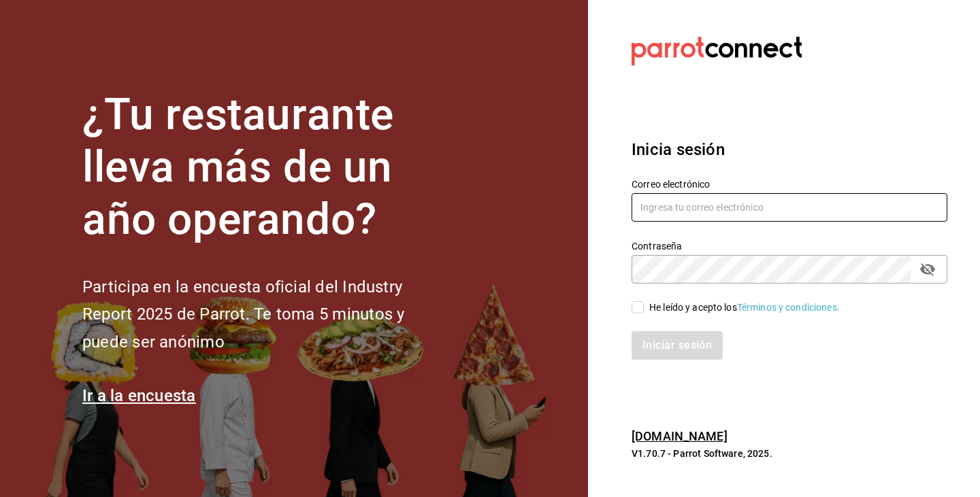  I want to click on div: He leído y acepto los, so click(744, 308).